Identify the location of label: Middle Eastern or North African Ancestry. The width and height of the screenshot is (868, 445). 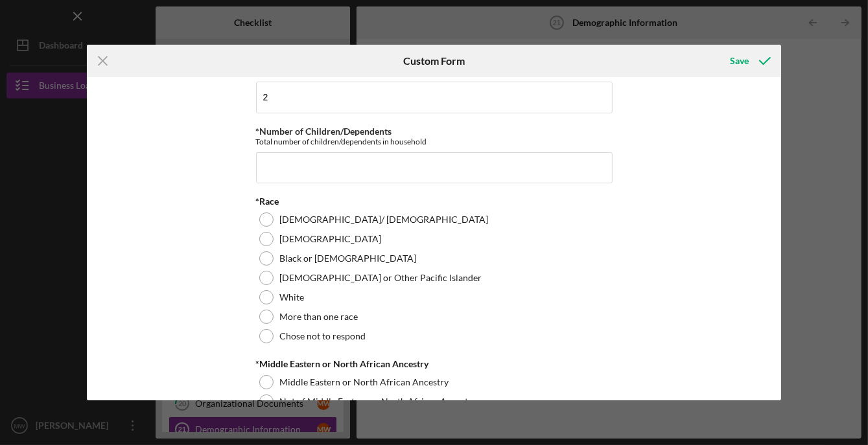
(364, 383).